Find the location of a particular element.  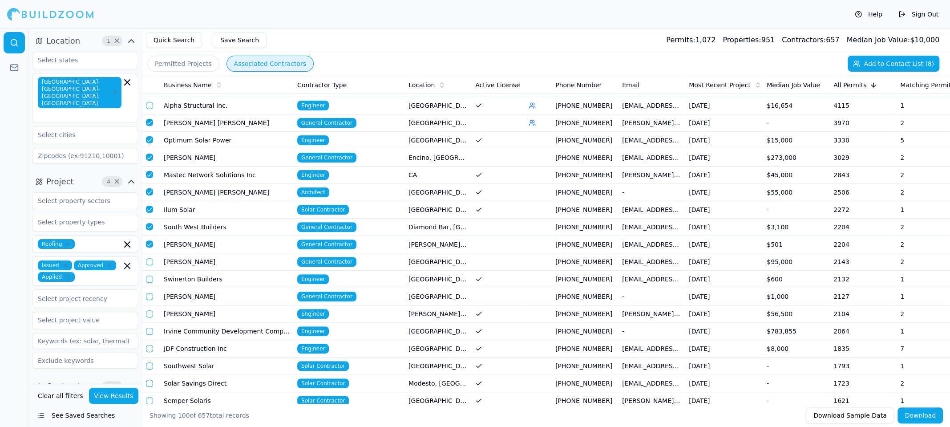

td: JDF Construction Inc is located at coordinates (227, 348).